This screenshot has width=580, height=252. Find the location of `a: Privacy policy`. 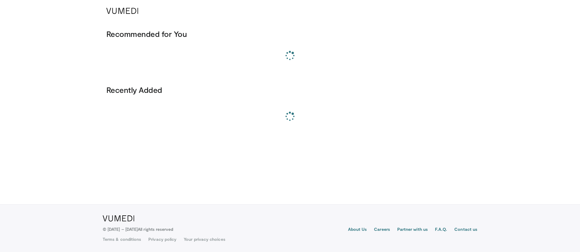

a: Privacy policy is located at coordinates (162, 239).